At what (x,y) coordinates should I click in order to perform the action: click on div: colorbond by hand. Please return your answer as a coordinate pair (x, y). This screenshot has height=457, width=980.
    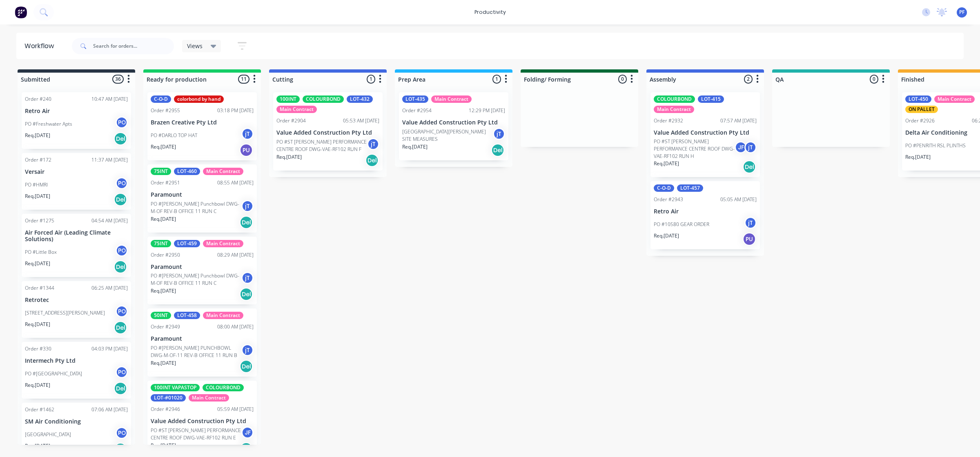
    Looking at the image, I should click on (199, 99).